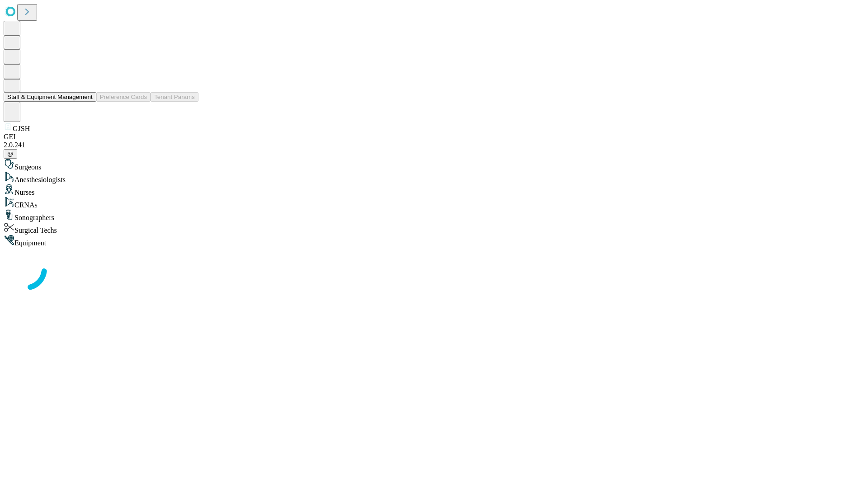 This screenshot has height=488, width=868. What do you see at coordinates (434, 190) in the screenshot?
I see `div: Nurses` at bounding box center [434, 190].